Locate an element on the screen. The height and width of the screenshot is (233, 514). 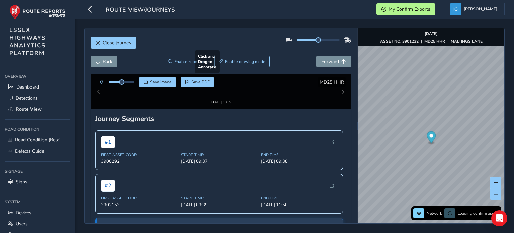
span: 3902153 is located at coordinates (139, 198).